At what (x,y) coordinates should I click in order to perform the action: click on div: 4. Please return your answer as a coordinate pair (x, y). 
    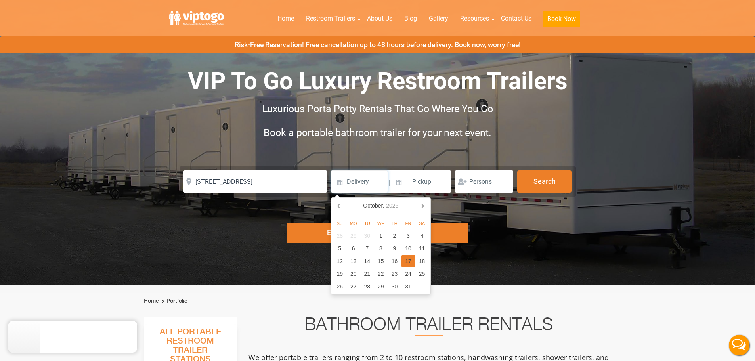
    Looking at the image, I should click on (422, 236).